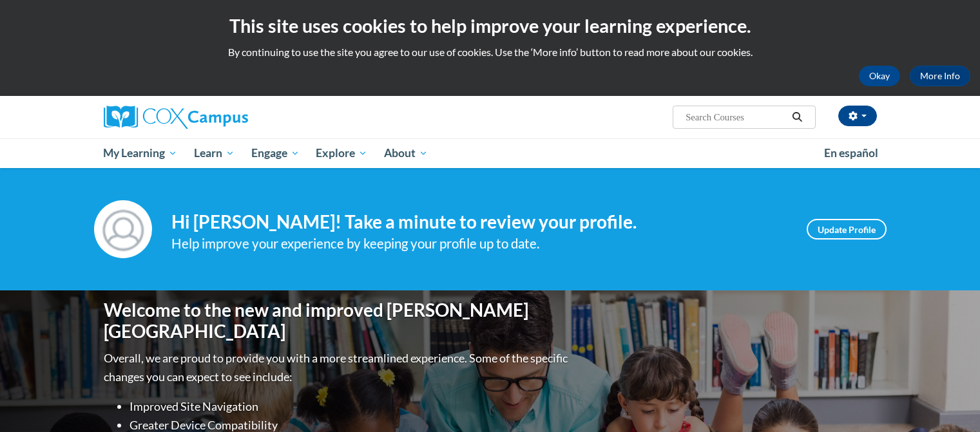 This screenshot has width=980, height=432. Describe the element at coordinates (851, 153) in the screenshot. I see `span: En español` at that location.